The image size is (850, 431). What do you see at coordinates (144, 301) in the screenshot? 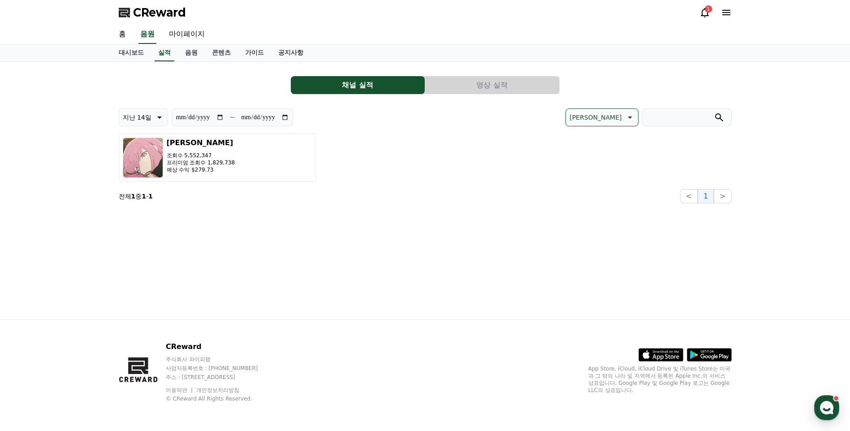
I see `span: 설정` at bounding box center [144, 301].